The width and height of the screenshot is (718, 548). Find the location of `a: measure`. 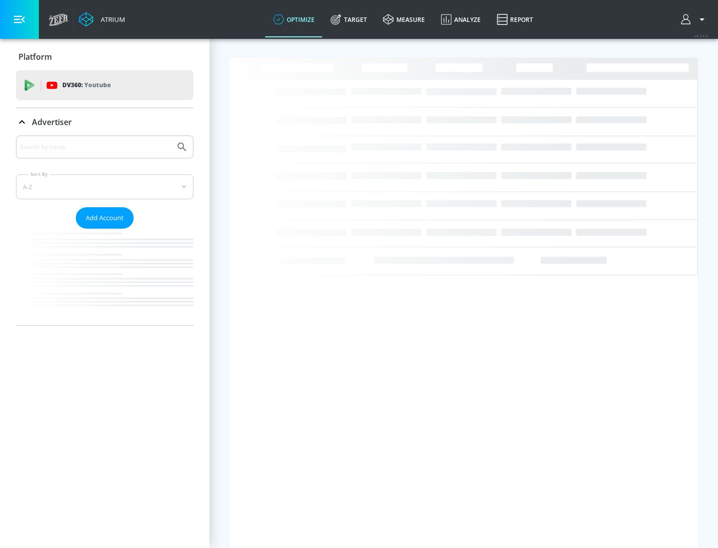

a: measure is located at coordinates (404, 19).